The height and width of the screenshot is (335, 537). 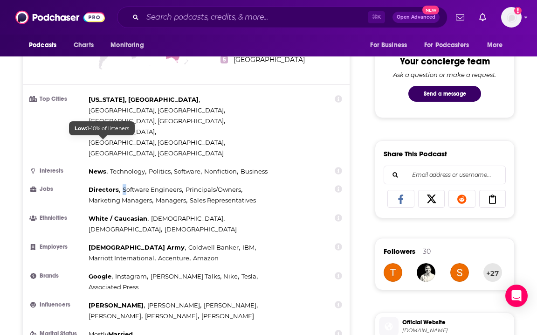 What do you see at coordinates (457, 330) in the screenshot?
I see `span: fool.com` at bounding box center [457, 330].